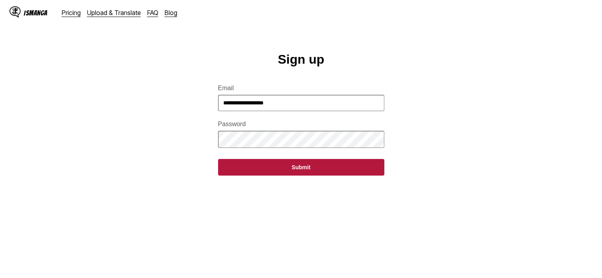  Describe the element at coordinates (301, 124) in the screenshot. I see `label: Password` at that location.